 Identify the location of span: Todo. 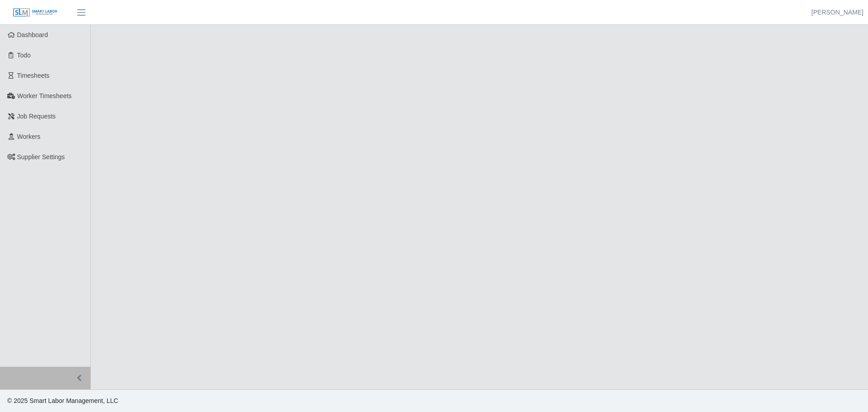
(24, 55).